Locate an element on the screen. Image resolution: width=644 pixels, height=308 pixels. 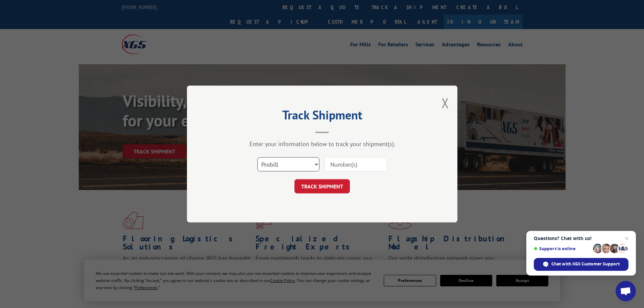
h2: Track Shipment is located at coordinates (322, 117).